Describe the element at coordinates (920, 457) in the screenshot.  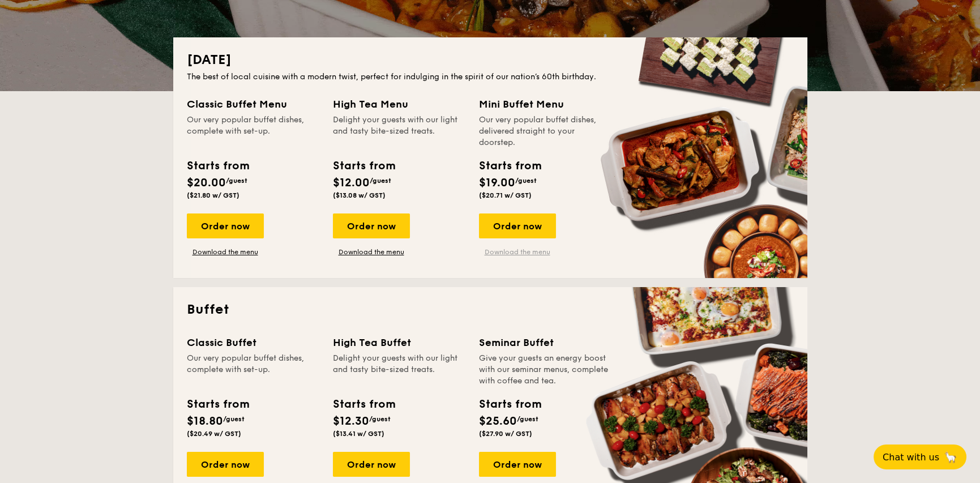
I see `button: Chat with us🦙` at that location.